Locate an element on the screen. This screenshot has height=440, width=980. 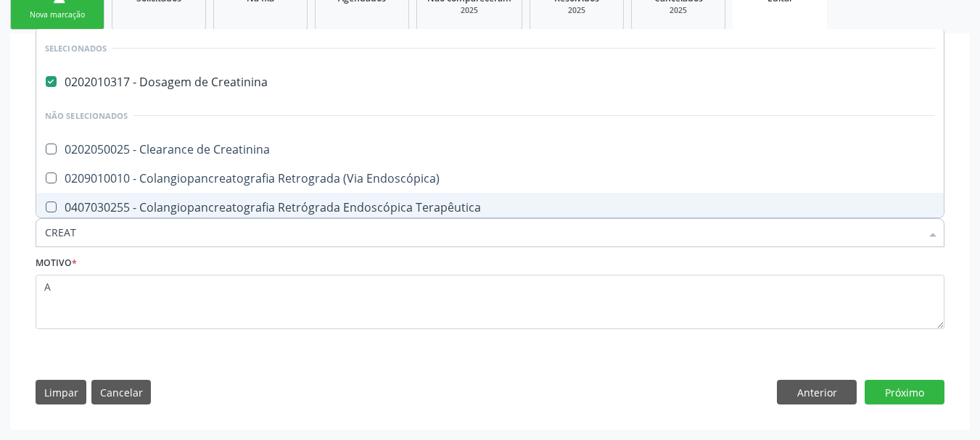
div: Nova marcação is located at coordinates (57, 14).